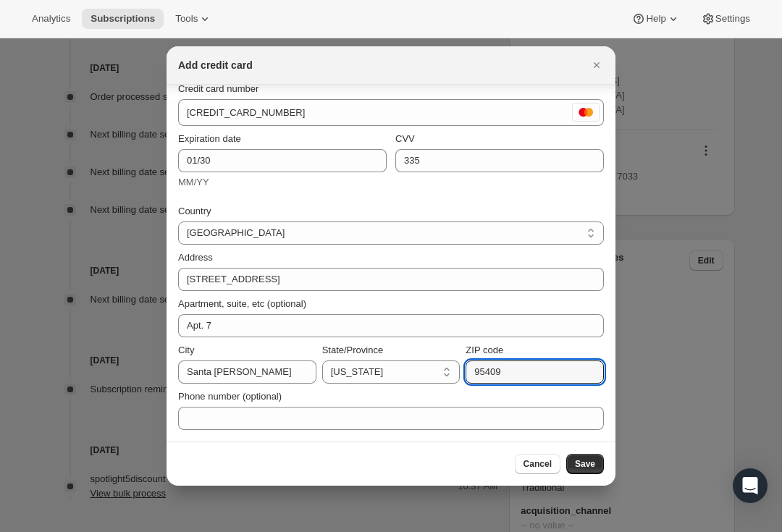  I want to click on span: Help, so click(656, 19).